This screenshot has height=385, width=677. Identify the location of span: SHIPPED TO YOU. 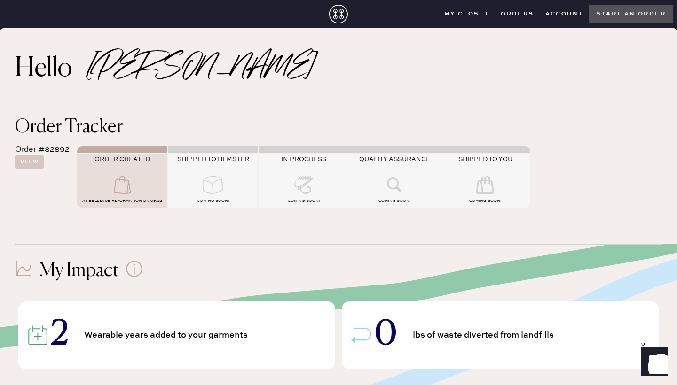
(485, 159).